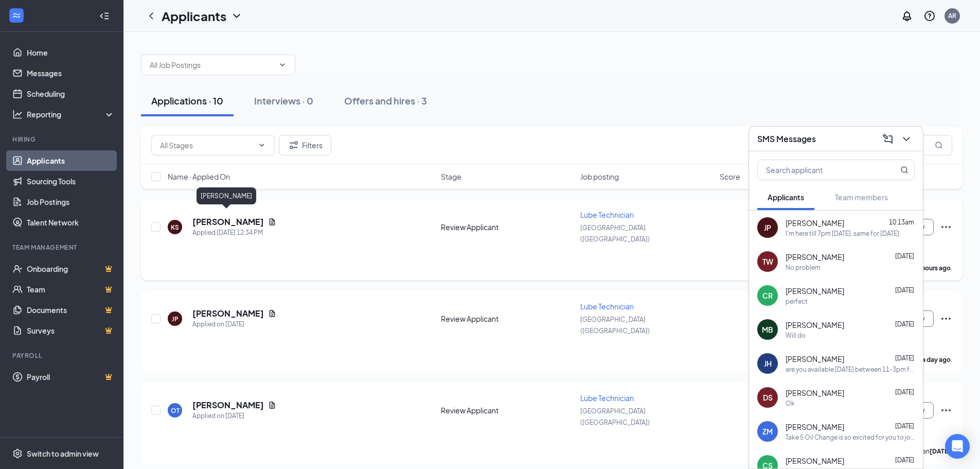  Describe the element at coordinates (175, 227) in the screenshot. I see `div: KS` at that location.